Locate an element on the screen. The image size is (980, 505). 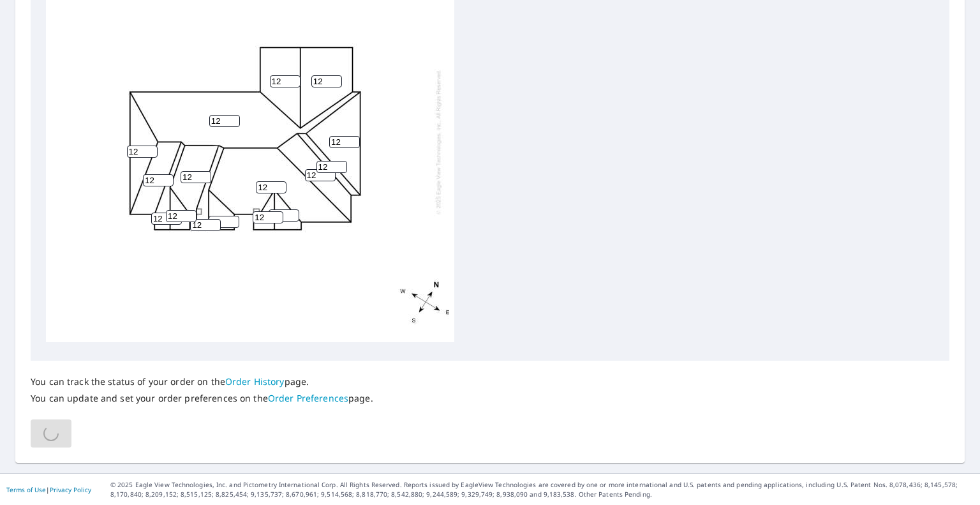
p: You can track the status of your order on the page. is located at coordinates (202, 382).